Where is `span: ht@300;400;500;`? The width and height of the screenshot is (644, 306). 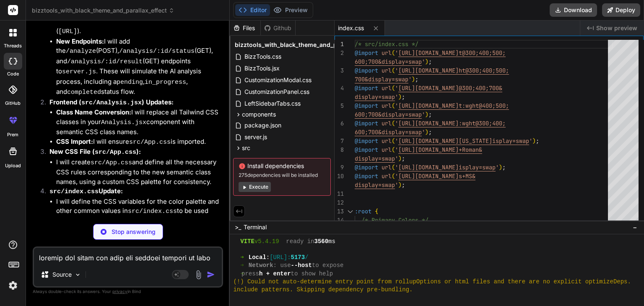 span: ht@300;400;500; is located at coordinates (484, 71).